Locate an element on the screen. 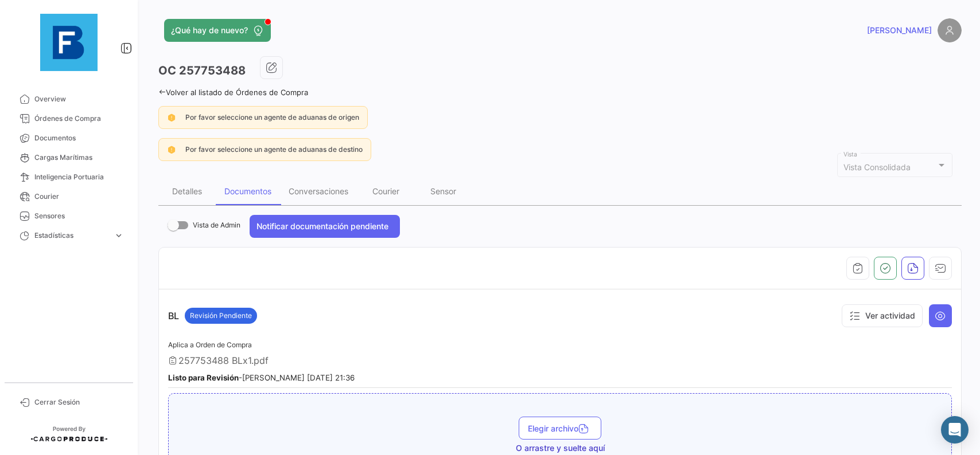 Image resolution: width=980 pixels, height=455 pixels. a: Documentos is located at coordinates (69, 138).